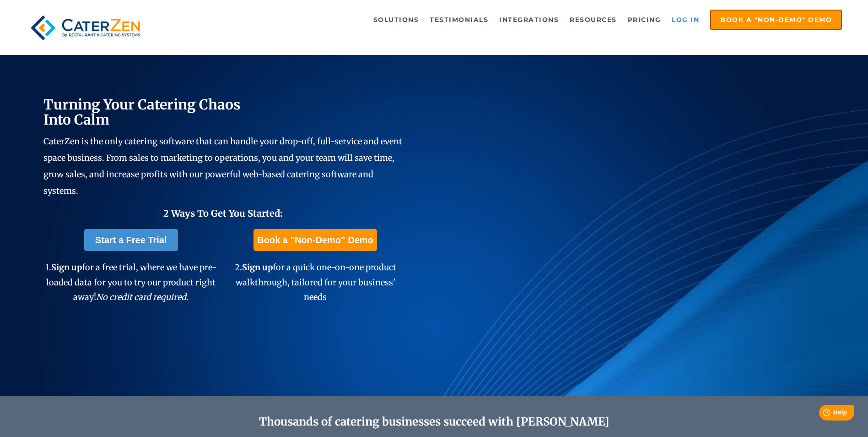  Describe the element at coordinates (85, 28) in the screenshot. I see `img: caterzen` at that location.